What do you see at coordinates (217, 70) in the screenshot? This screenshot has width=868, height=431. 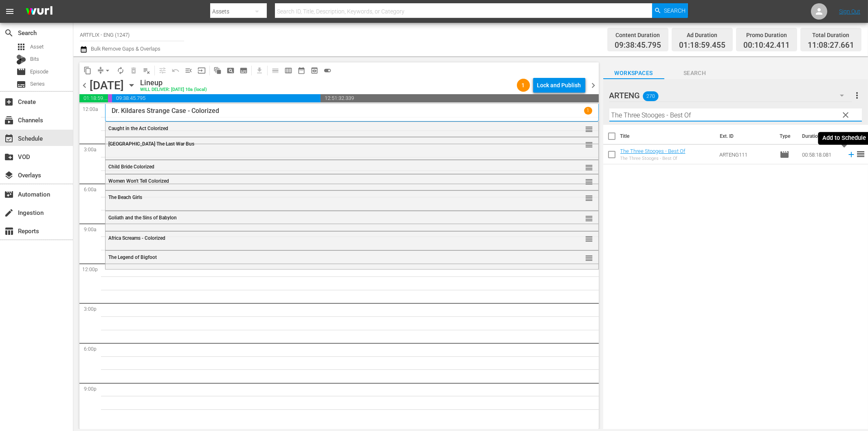 I see `span: auto_awesome_motion_outlined` at bounding box center [217, 70].